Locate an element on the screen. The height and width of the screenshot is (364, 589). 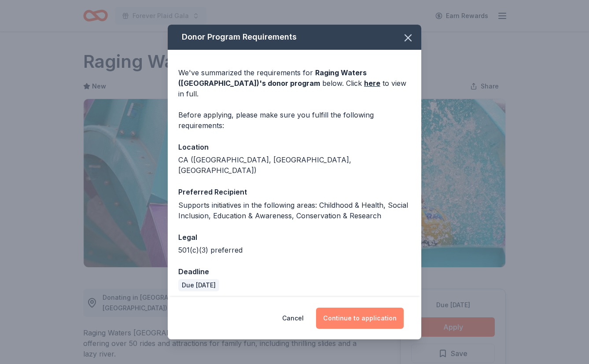
div: Deadline is located at coordinates (294, 271).